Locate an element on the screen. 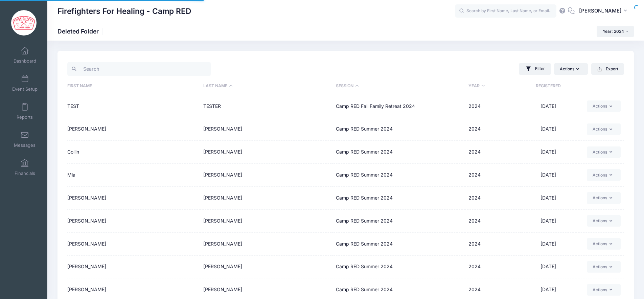  th: Registered: activate to sort column ascending is located at coordinates (549, 86).